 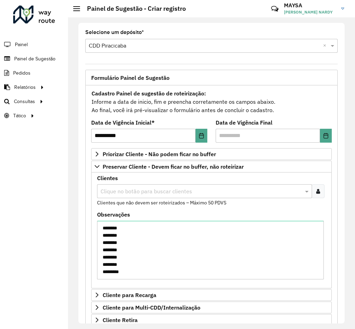 I want to click on span: Pedidos, so click(x=22, y=73).